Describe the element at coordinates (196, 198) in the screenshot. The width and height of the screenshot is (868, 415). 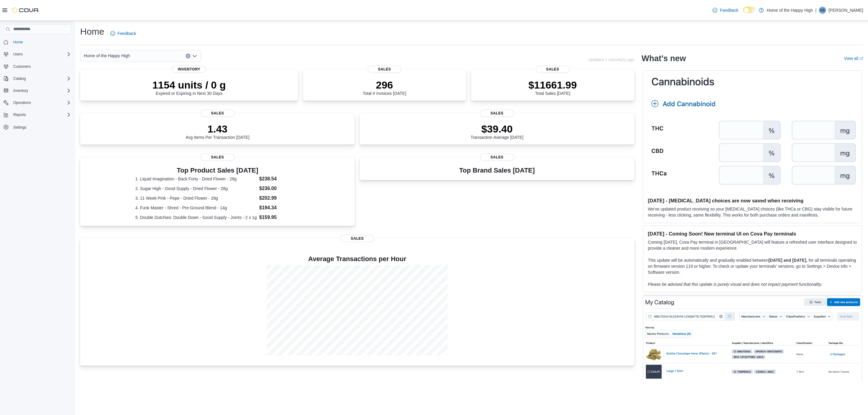
I see `dt: 3. 11 Week Pink - Pepe - Dried Flower - 28g` at that location.